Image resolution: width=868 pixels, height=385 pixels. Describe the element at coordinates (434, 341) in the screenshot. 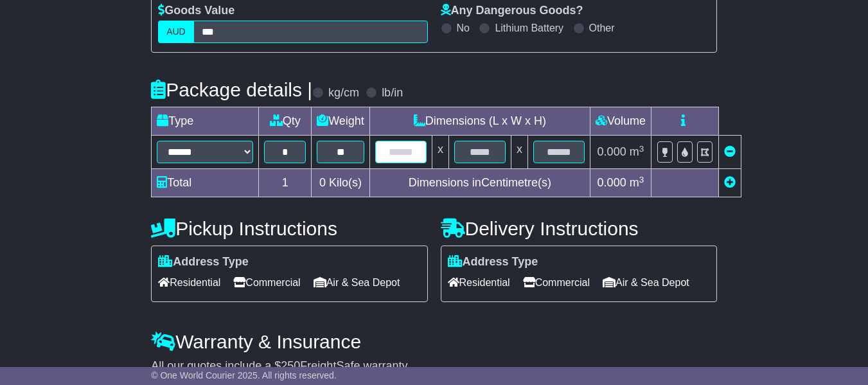

I see `h4: Warranty & Insurance` at that location.